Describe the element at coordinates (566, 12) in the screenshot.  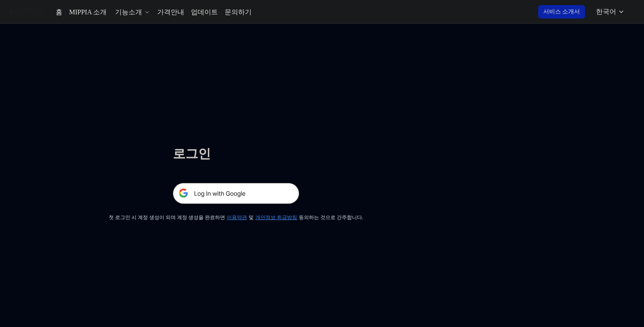
I see `a: 서비스 소개서` at that location.